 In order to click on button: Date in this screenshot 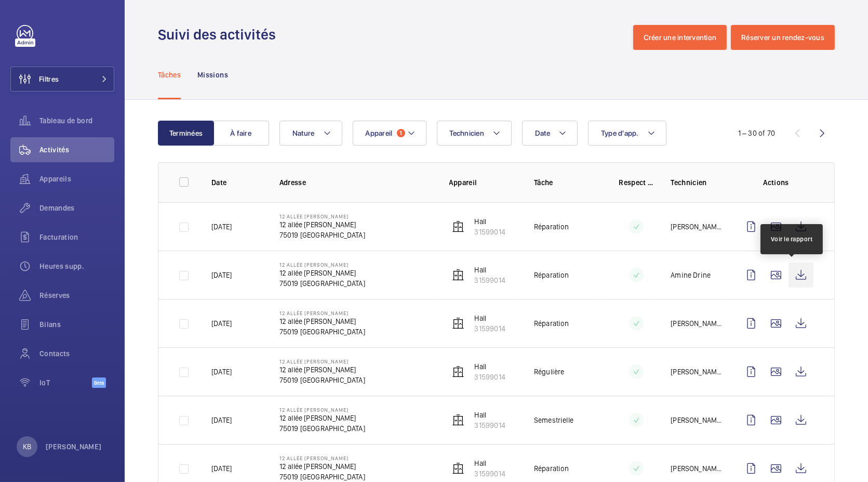, I will do `click(549, 133)`.